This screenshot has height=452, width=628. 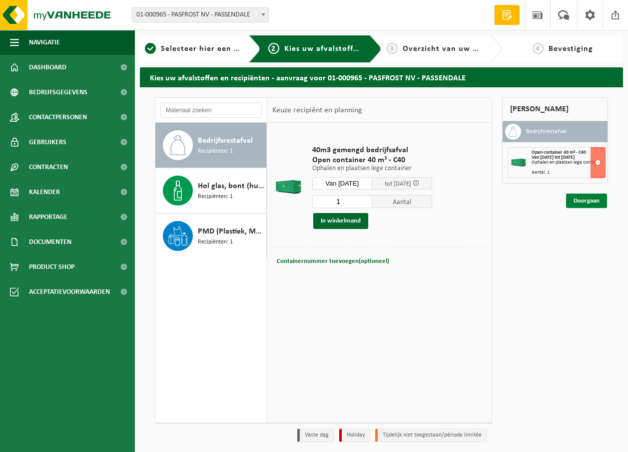 What do you see at coordinates (317, 110) in the screenshot?
I see `div: Keuze recipiënt en planning` at bounding box center [317, 110].